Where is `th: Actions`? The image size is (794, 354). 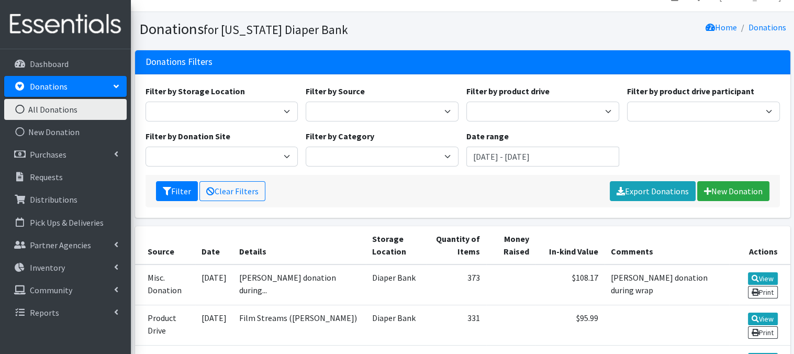 th: Actions is located at coordinates (760, 245).